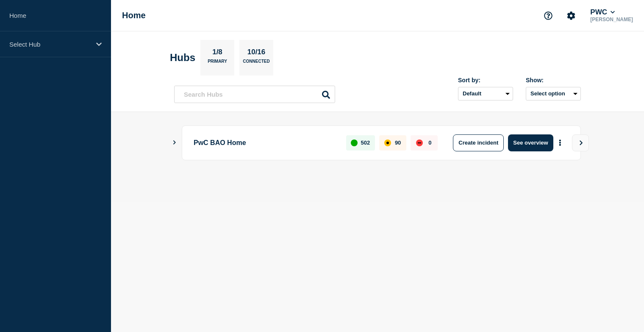 This screenshot has width=644, height=332. I want to click on button: Support, so click(548, 16).